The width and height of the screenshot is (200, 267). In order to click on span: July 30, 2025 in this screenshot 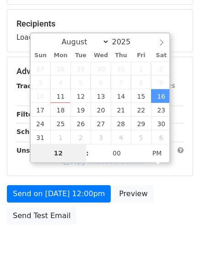, I will do `click(100, 68)`.